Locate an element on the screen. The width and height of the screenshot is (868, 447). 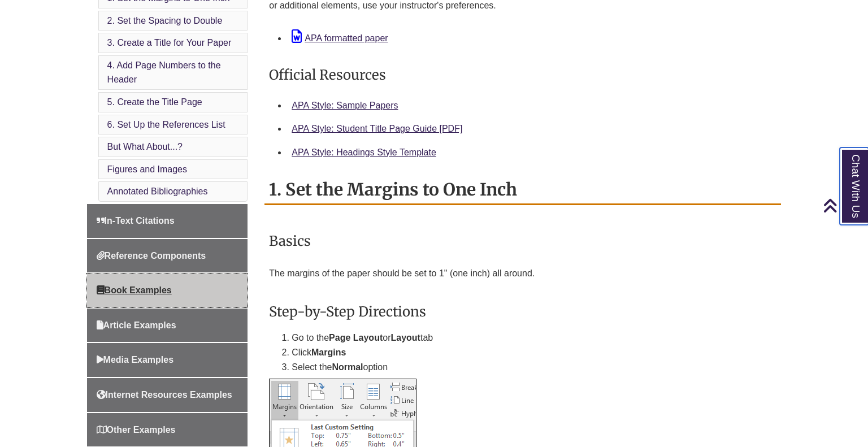
strong: Layout is located at coordinates (406, 337).